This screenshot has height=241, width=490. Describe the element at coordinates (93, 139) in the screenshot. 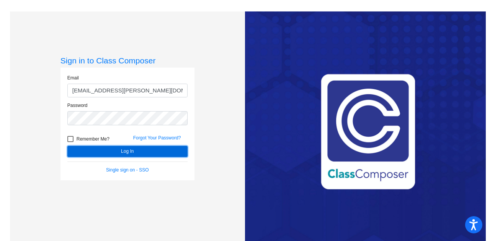

I see `span: Remember Me?` at that location.